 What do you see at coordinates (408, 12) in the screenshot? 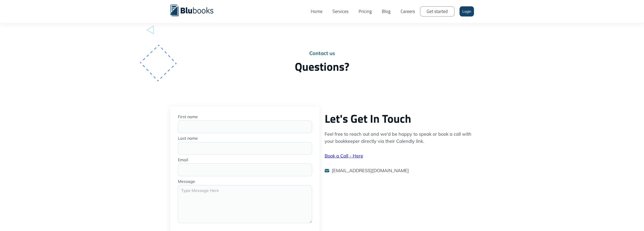
I see `a: Careers` at bounding box center [408, 12].